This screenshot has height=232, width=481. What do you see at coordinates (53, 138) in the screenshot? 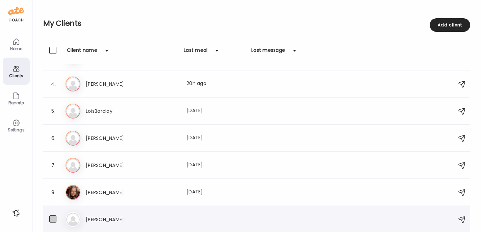
I see `div: 6.` at bounding box center [53, 138].